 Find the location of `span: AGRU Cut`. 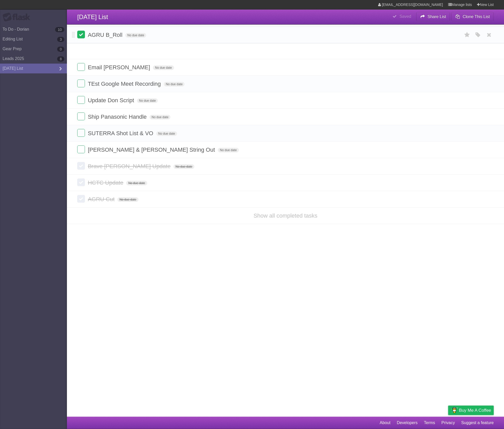

span: AGRU Cut is located at coordinates (102, 199).